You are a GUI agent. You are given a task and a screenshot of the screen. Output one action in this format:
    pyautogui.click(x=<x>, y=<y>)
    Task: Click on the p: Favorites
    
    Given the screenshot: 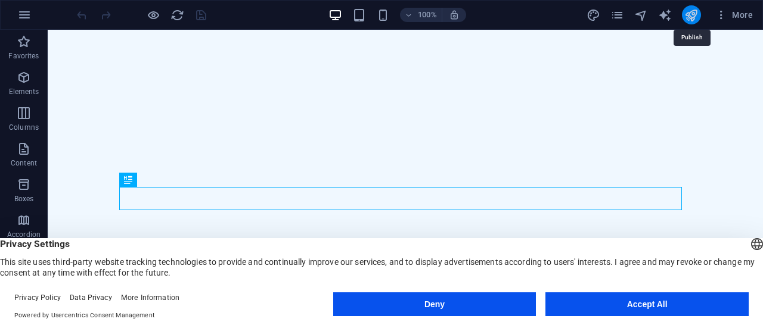 What is the action you would take?
    pyautogui.click(x=23, y=56)
    